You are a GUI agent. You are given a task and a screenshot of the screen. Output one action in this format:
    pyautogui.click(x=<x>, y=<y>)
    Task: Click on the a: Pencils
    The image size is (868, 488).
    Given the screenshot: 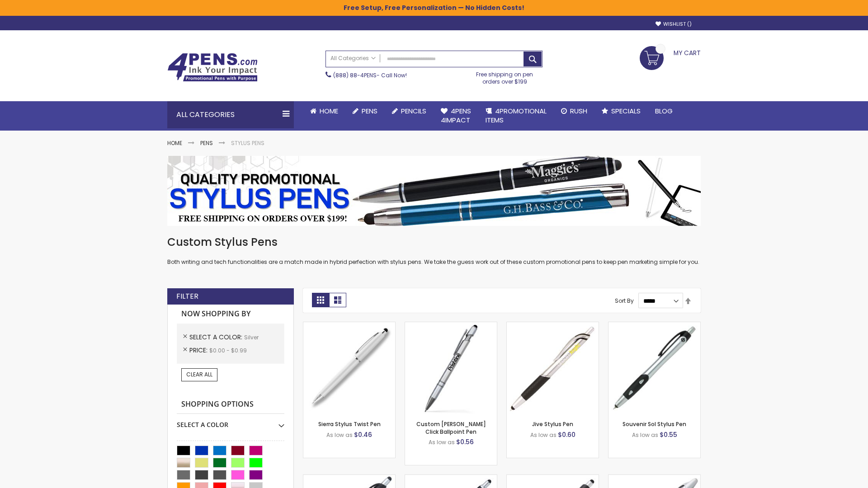 What is the action you would take?
    pyautogui.click(x=409, y=111)
    